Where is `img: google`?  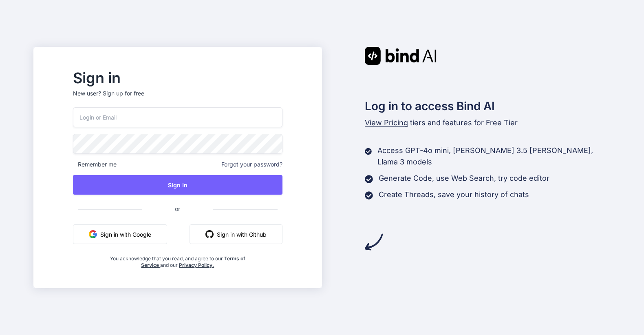
img: google is located at coordinates (93, 234).